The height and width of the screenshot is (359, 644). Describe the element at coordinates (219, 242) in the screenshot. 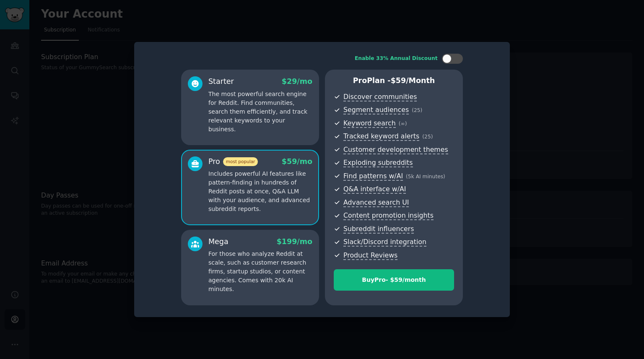

I see `div: Mega` at that location.